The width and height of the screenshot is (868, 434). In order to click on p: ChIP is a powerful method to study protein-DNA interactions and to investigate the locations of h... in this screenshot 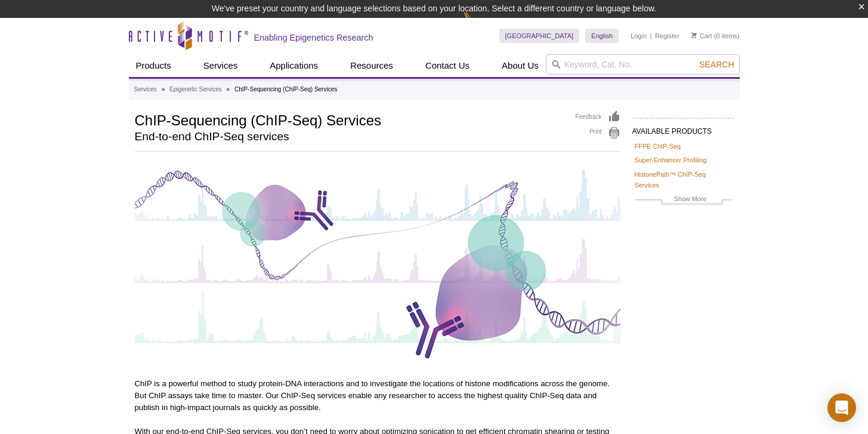, I will do `click(377, 396)`.